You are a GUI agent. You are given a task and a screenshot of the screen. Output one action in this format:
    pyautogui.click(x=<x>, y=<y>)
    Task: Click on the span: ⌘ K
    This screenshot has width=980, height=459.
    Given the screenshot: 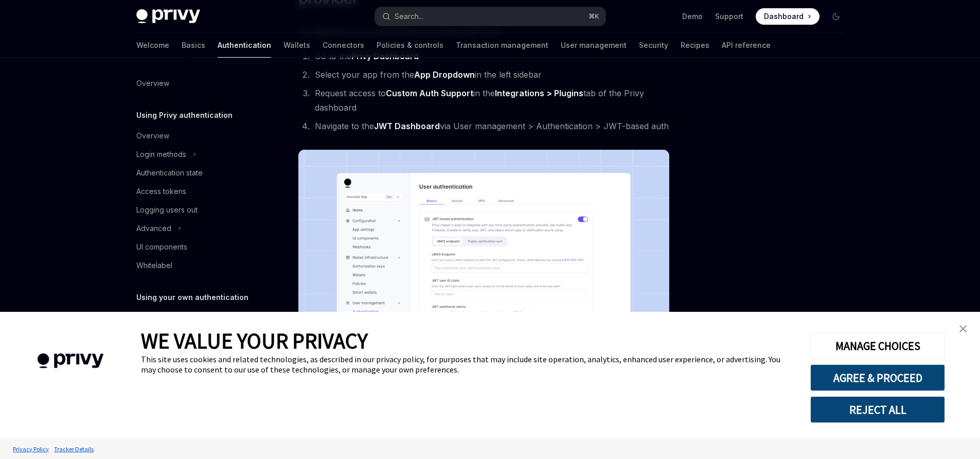 What is the action you would take?
    pyautogui.click(x=594, y=17)
    